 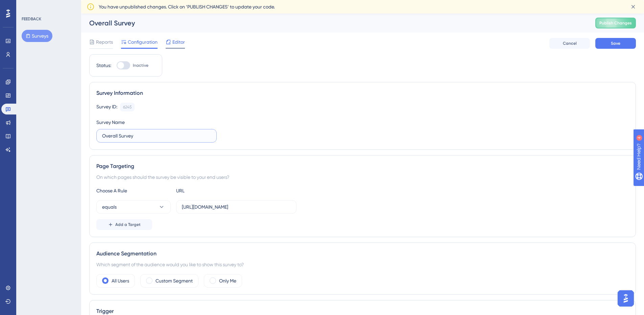 I want to click on span: Save, so click(x=615, y=43).